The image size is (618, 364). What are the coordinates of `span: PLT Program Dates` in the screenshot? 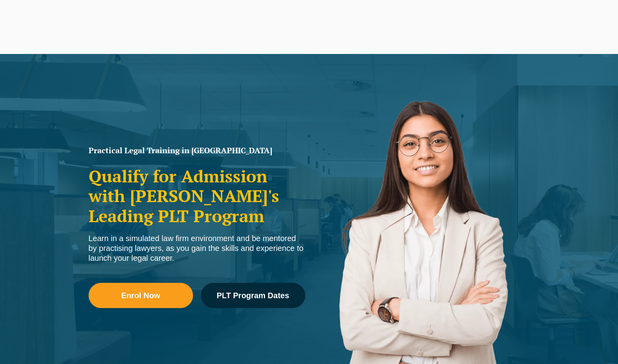 It's located at (253, 295).